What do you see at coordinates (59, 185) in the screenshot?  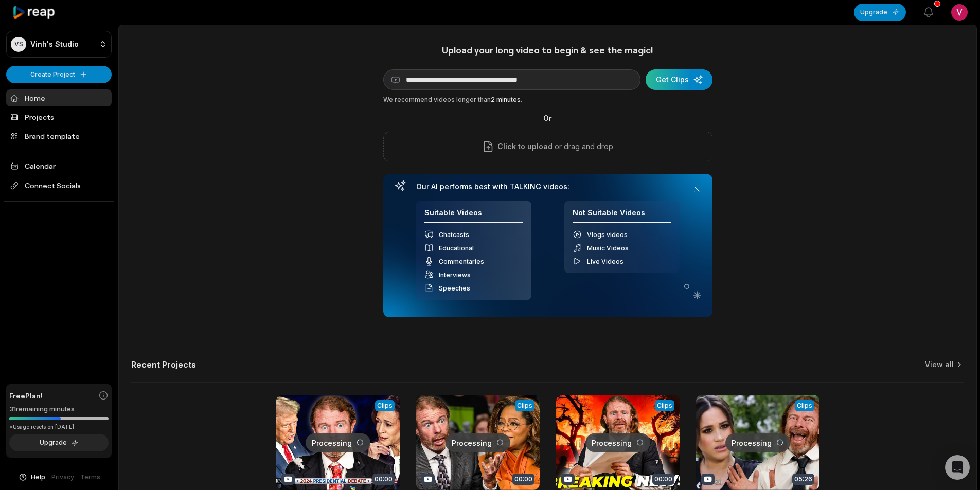 I see `span: Connect Socials` at bounding box center [59, 185].